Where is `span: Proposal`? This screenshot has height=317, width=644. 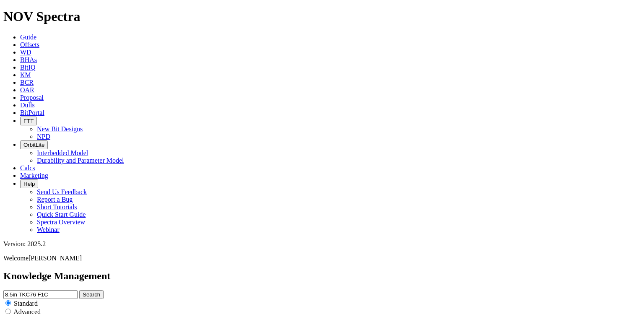
span: Proposal is located at coordinates (32, 97).